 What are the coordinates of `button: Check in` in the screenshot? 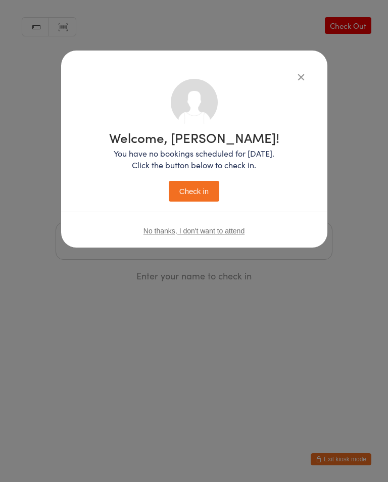 It's located at (194, 191).